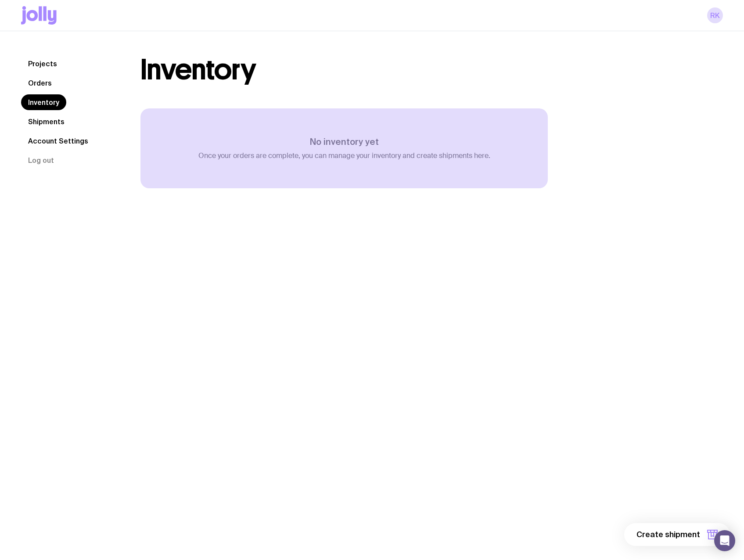  What do you see at coordinates (715, 15) in the screenshot?
I see `a: RK` at bounding box center [715, 15].